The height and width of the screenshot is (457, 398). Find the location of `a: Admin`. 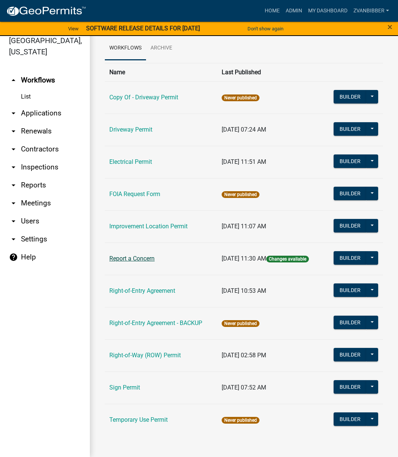

a: Admin is located at coordinates (294, 11).